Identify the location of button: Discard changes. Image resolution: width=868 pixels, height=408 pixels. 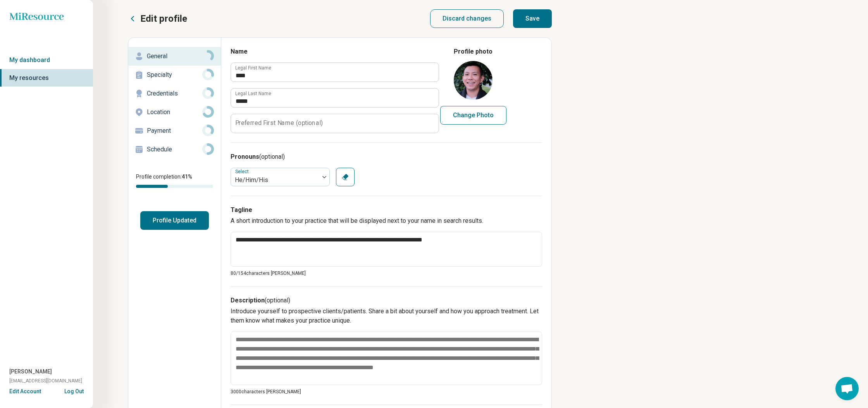
(467, 18).